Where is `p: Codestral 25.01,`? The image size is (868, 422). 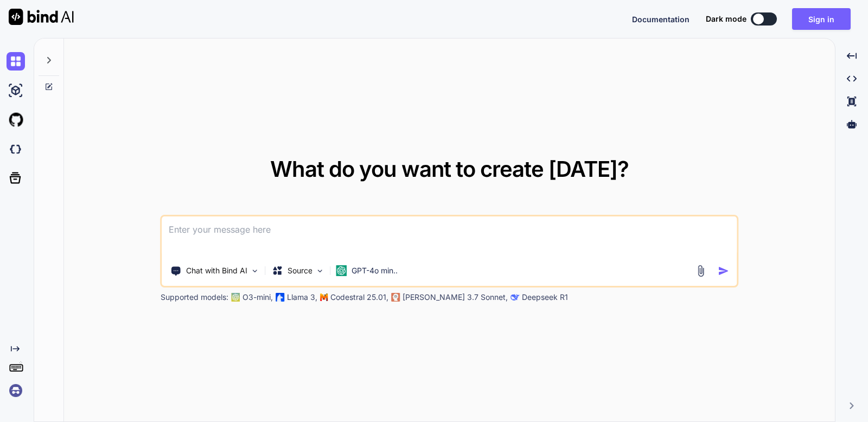 p: Codestral 25.01, is located at coordinates (359, 297).